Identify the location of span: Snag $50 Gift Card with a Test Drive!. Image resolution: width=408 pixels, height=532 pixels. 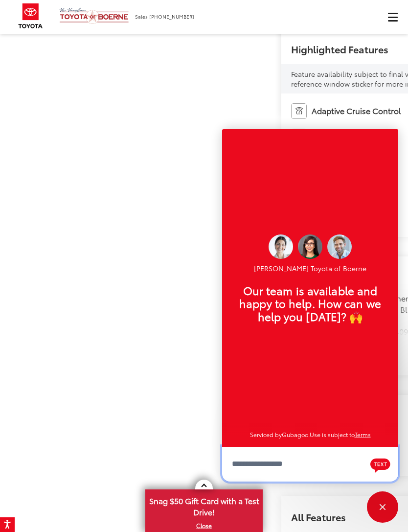
(204, 505).